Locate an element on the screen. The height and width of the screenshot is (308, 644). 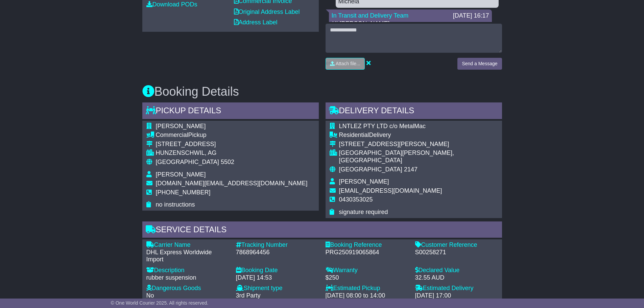
span: no instructions is located at coordinates (176, 205).